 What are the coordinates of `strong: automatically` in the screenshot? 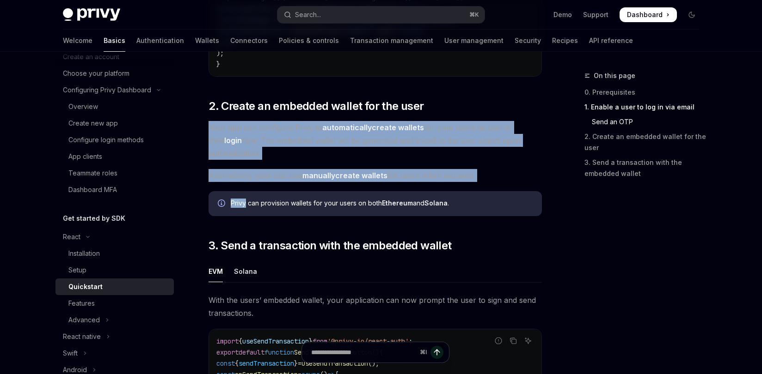 It's located at (347, 128).